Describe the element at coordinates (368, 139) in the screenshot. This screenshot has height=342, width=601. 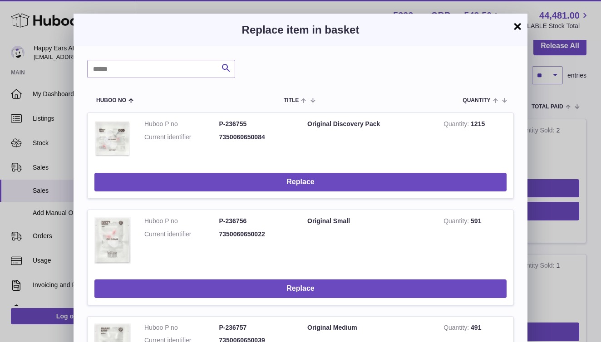
I see `td: Original Discovery Pack` at that location.